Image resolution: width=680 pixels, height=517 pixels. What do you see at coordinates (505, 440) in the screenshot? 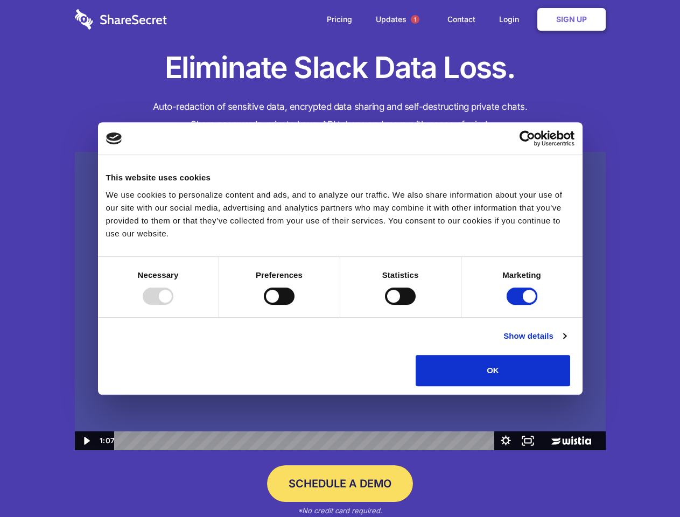
I see `button: Show settings menu` at bounding box center [505, 440].